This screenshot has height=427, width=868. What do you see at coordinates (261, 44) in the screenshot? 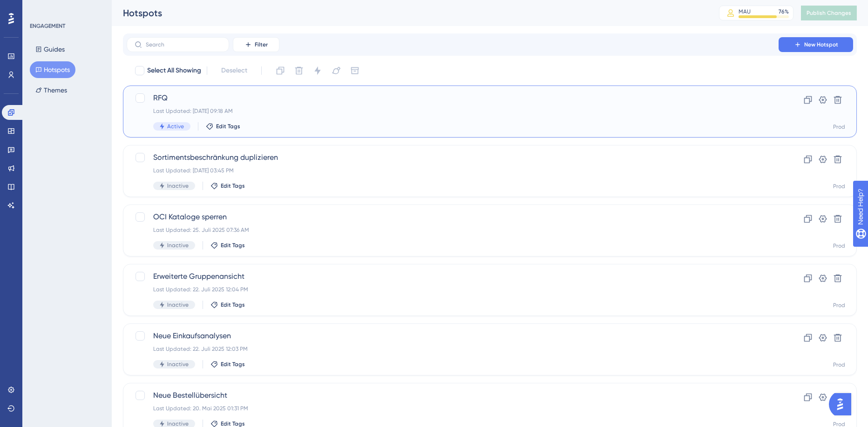
I see `span: Filter` at bounding box center [261, 44].